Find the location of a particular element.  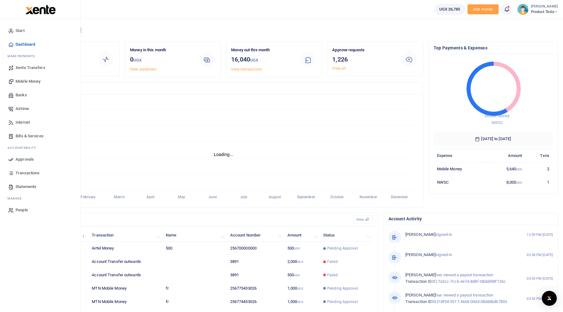

tspan: October is located at coordinates (337, 198).